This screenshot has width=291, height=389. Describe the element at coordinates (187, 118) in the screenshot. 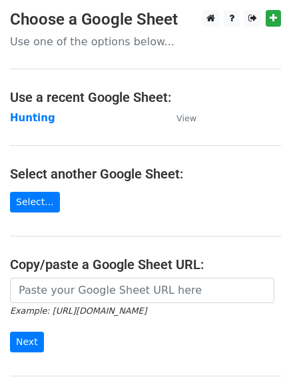

I see `small: View` at that location.